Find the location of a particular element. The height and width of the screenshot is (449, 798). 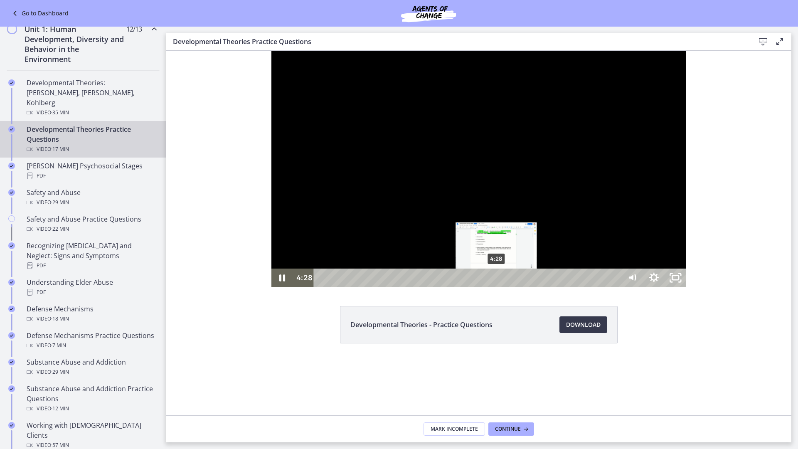

span: Developmental Theories - Practice Questions is located at coordinates (421, 325).